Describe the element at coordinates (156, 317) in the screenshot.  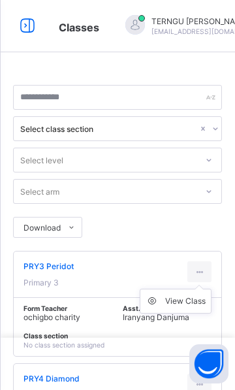
I see `span: Iranyang Danjuma` at that location.